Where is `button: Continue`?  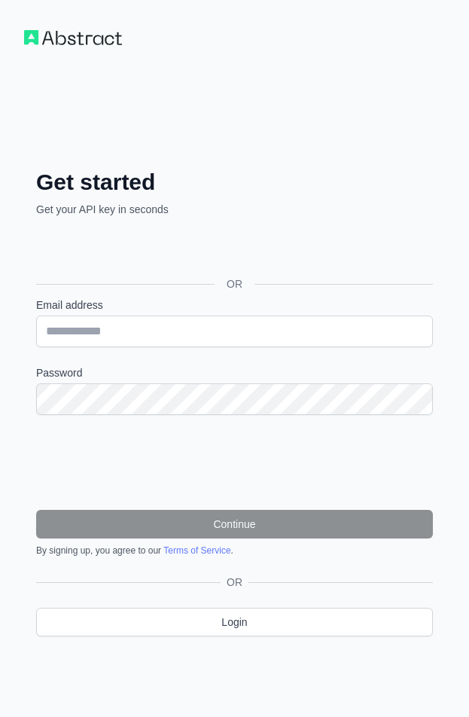
button: Continue is located at coordinates (234, 524).